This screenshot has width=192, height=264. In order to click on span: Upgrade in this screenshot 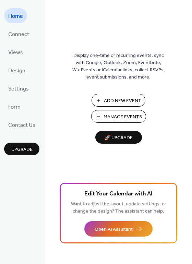, I will do `click(22, 150)`.